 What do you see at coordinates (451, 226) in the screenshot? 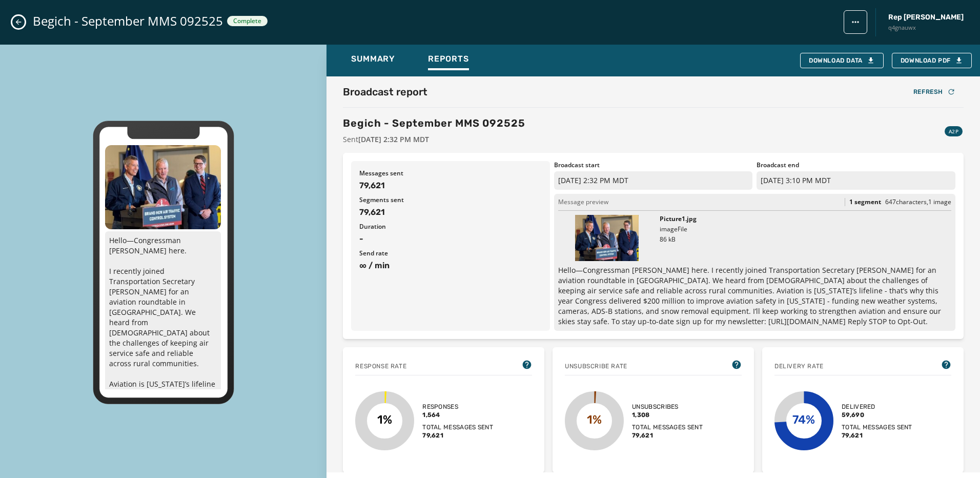
I see `span: Duration` at bounding box center [451, 226].